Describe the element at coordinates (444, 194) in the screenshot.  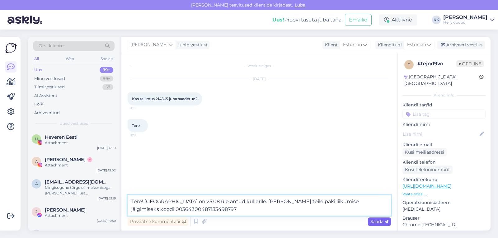
I see `p: Vaata edasi ...` at that location.